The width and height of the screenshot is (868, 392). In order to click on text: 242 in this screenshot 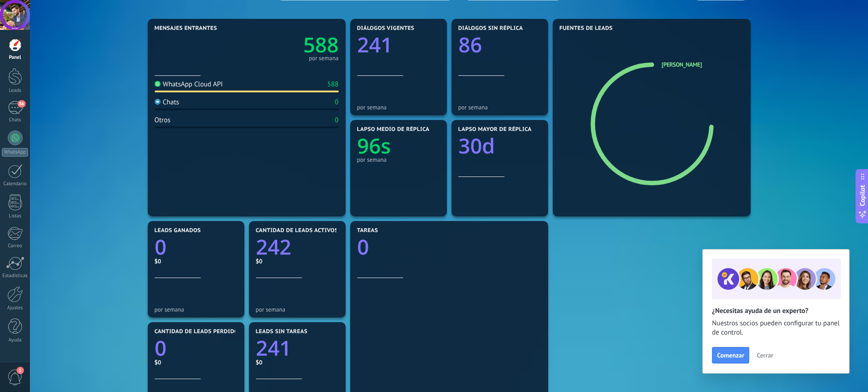, I will do `click(273, 247)`.